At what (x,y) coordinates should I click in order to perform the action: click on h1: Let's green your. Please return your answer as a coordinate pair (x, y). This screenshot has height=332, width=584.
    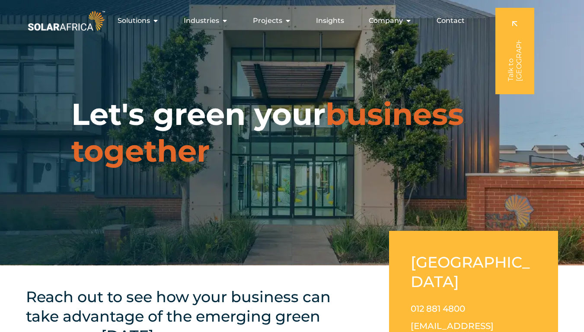
    Looking at the image, I should click on (292, 133).